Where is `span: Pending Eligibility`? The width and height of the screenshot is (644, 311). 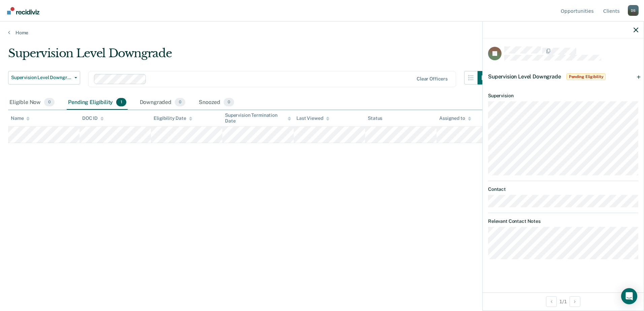 span: Pending Eligibility is located at coordinates (586, 77).